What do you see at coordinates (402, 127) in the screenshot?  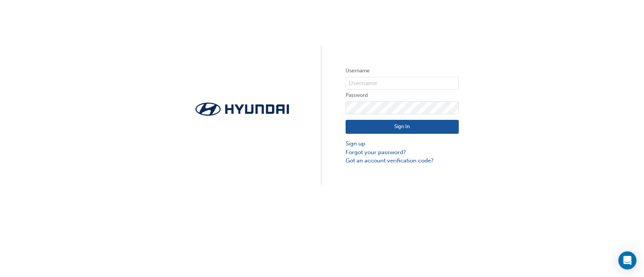 I see `button: Sign In` at bounding box center [402, 127].